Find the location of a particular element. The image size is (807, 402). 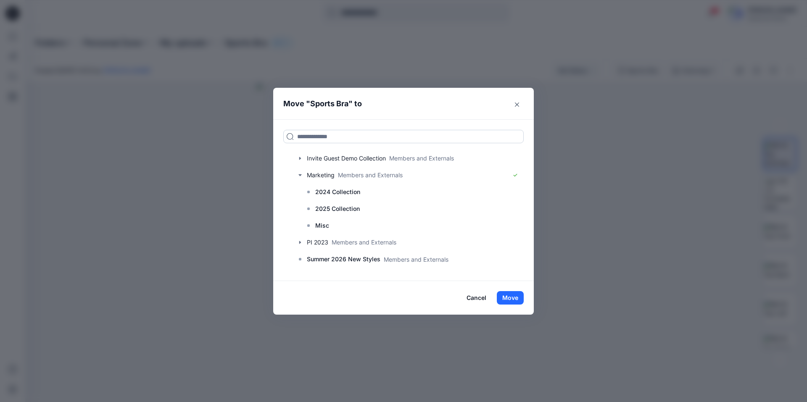

button: Cancel is located at coordinates (476, 298).